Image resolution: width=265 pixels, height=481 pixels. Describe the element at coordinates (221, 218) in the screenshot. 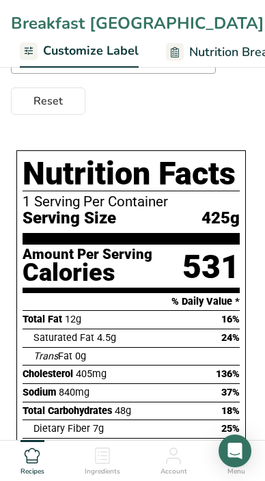

I see `span: 425g` at that location.